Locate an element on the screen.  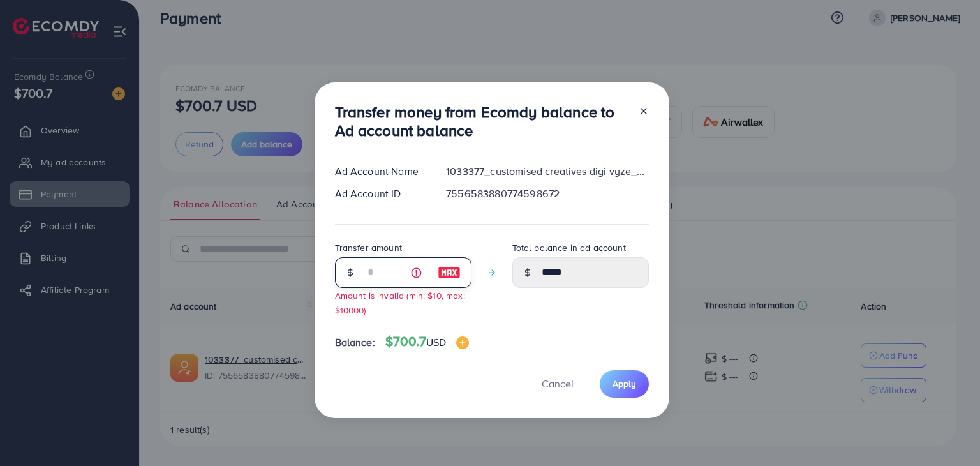
label: Total balance in ad account is located at coordinates (569, 248).